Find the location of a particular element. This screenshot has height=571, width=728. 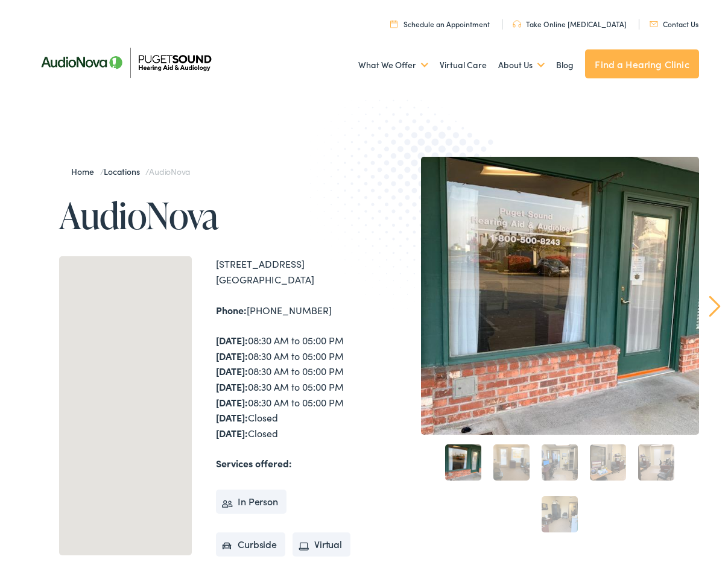

a: Find a Hearing Clinic is located at coordinates (642, 64).